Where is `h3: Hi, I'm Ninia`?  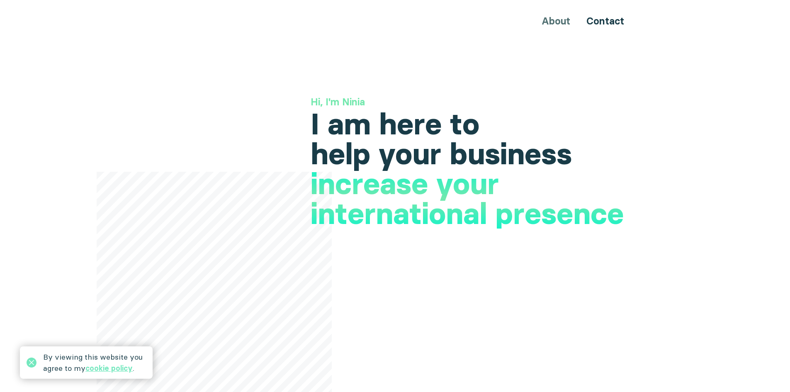 h3: Hi, I'm Ninia is located at coordinates (474, 102).